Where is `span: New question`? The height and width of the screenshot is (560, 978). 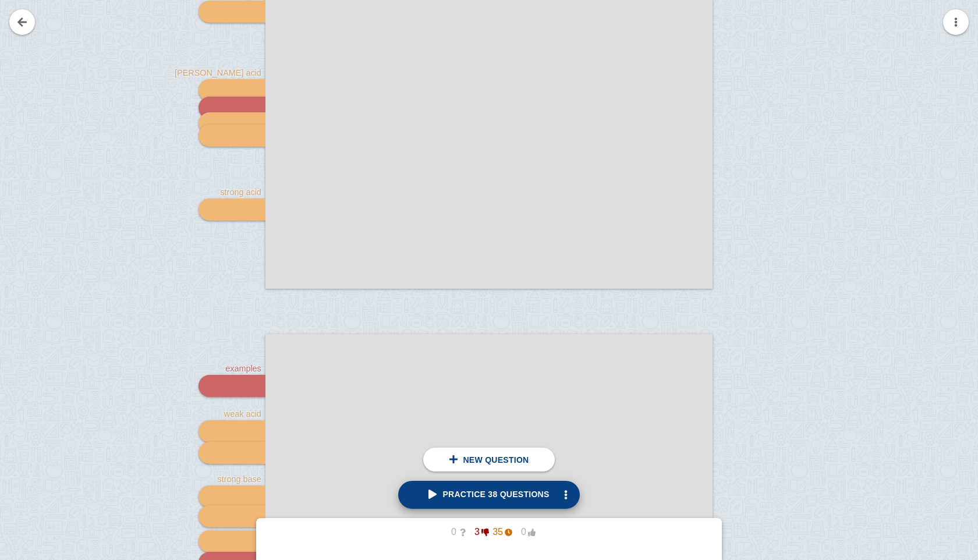 span: New question is located at coordinates (495, 460).